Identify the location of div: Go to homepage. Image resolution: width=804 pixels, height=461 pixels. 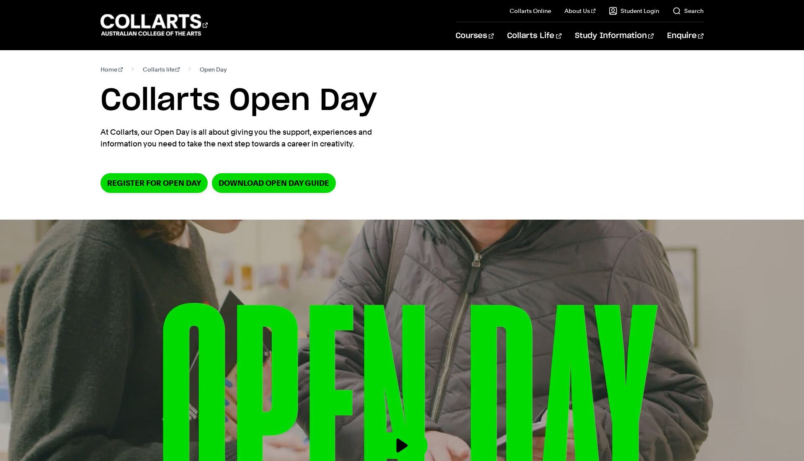
(154, 25).